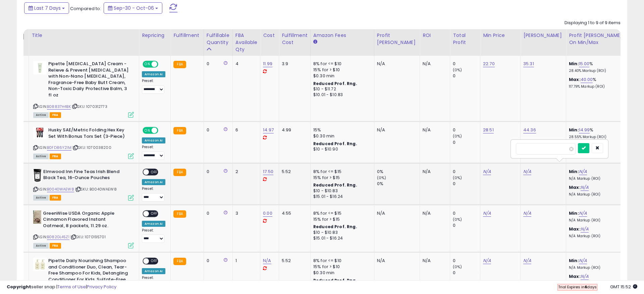 The width and height of the screenshot is (644, 294). What do you see at coordinates (179, 214) in the screenshot?
I see `small: FBA` at bounding box center [179, 214].